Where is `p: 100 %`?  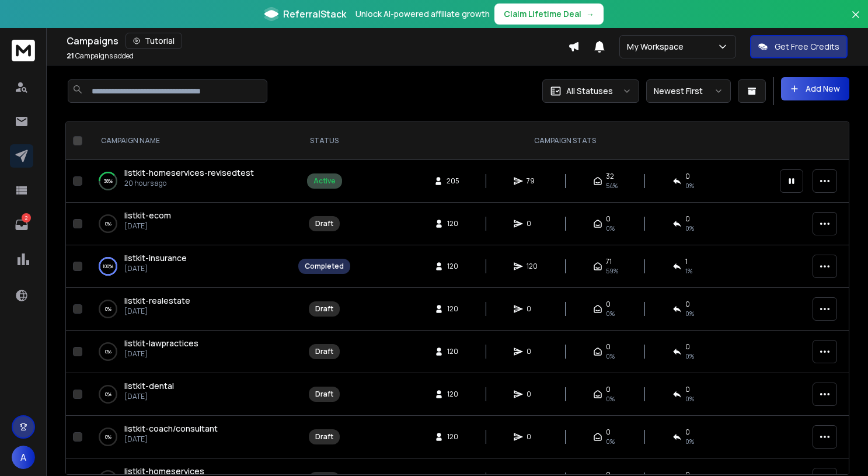 p: 100 % is located at coordinates (108, 266).